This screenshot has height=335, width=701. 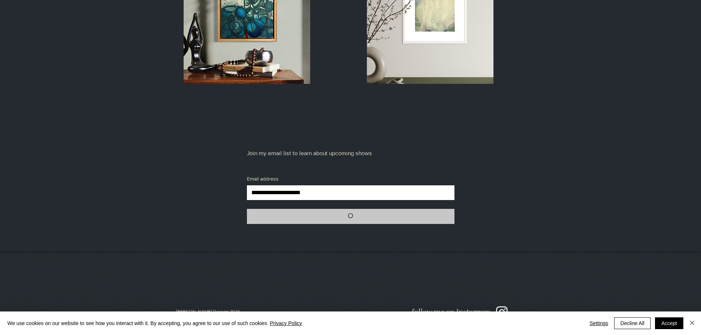 What do you see at coordinates (502, 312) in the screenshot?
I see `ul: Social Bar` at bounding box center [502, 312].